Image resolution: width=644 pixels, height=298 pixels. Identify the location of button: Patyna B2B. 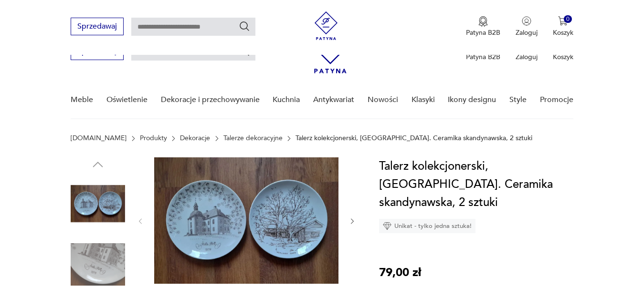
(483, 27).